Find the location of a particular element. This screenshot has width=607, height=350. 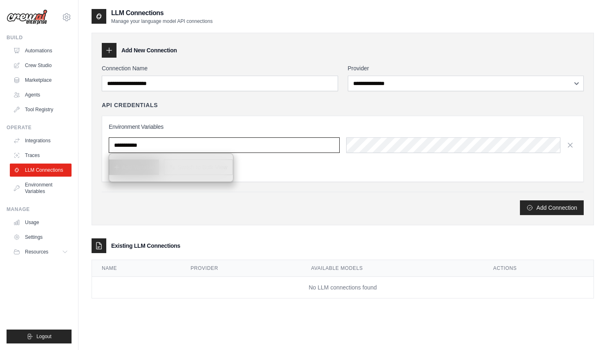

h3: Existing LLM Connections is located at coordinates (146, 246).